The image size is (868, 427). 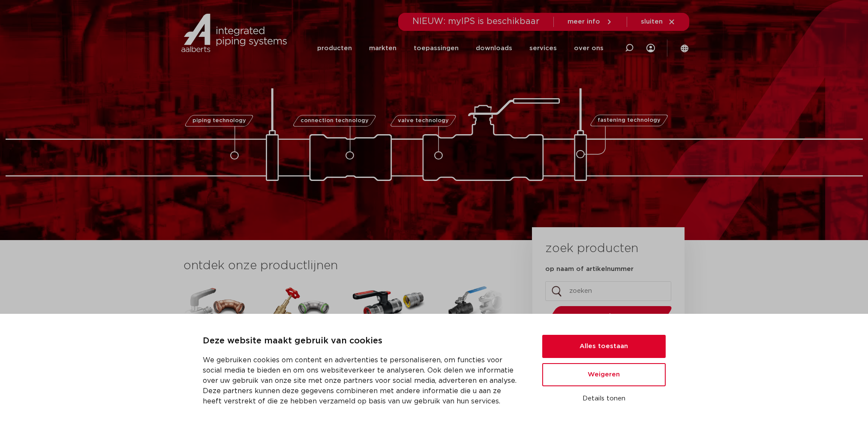 I want to click on a: over ons, so click(x=588, y=48).